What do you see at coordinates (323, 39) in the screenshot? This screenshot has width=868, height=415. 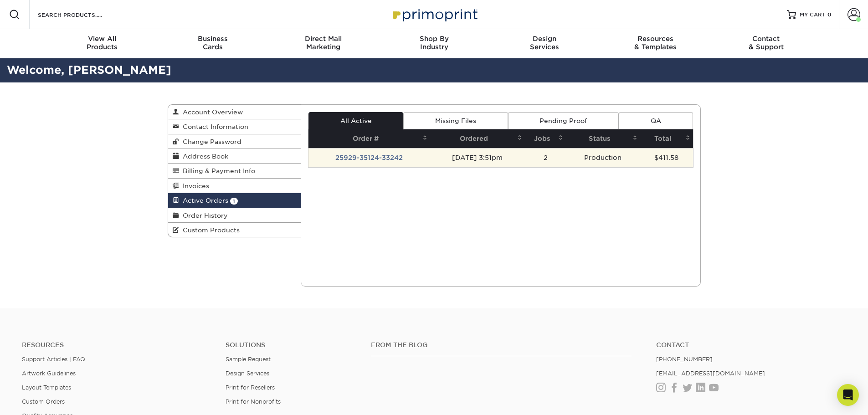 I see `span: Direct Mail` at bounding box center [323, 39].